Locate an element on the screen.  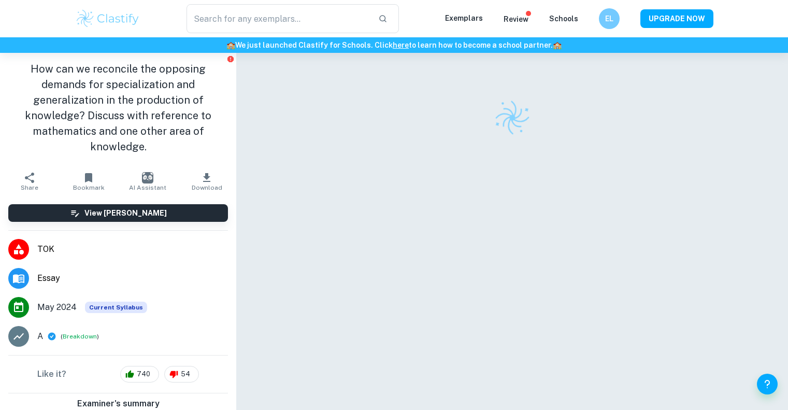
button: UPGRADE NOW is located at coordinates (677, 19).